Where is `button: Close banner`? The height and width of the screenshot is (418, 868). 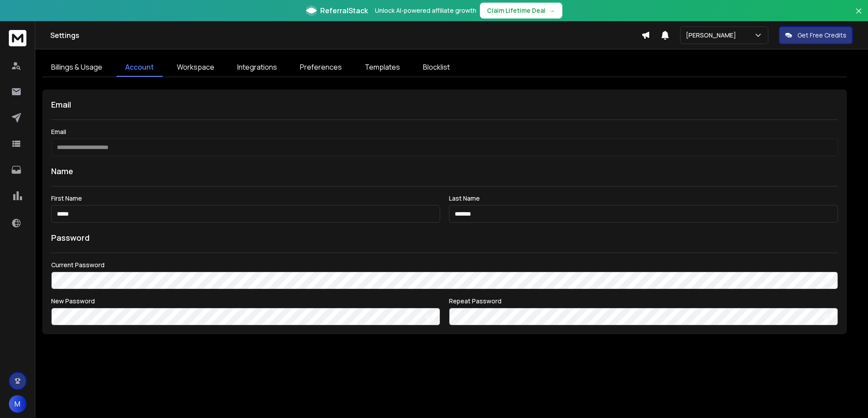
button: Close banner is located at coordinates (859, 16).